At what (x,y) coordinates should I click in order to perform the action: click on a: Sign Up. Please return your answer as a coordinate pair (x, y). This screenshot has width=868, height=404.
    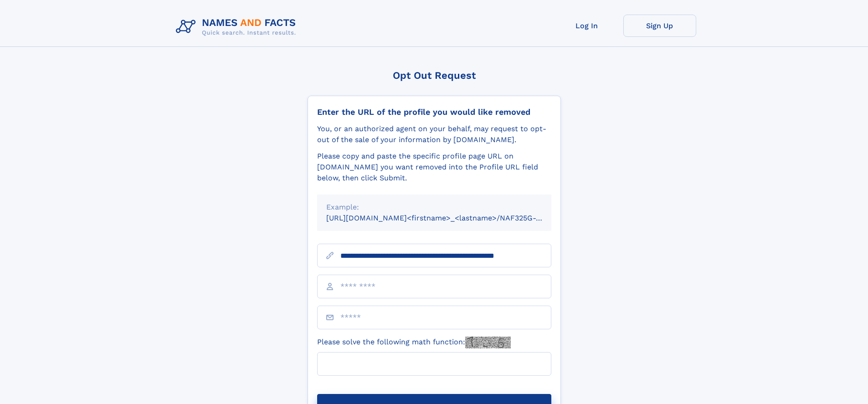
    Looking at the image, I should click on (660, 25).